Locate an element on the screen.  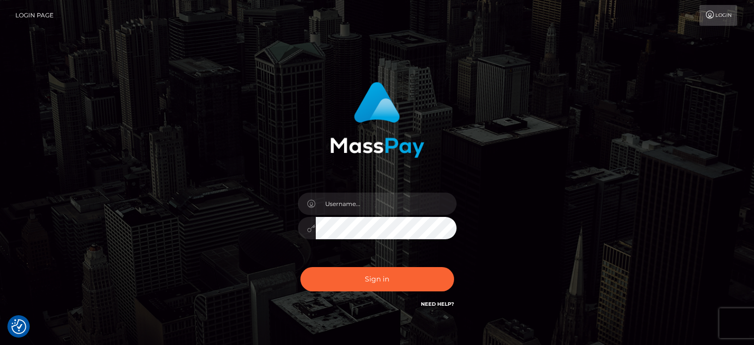
img: MassPay Login is located at coordinates (377, 120).